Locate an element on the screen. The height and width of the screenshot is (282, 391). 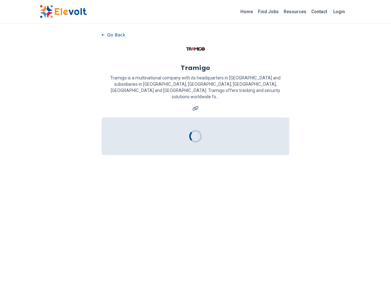
img: Tramigo is located at coordinates (195, 49).